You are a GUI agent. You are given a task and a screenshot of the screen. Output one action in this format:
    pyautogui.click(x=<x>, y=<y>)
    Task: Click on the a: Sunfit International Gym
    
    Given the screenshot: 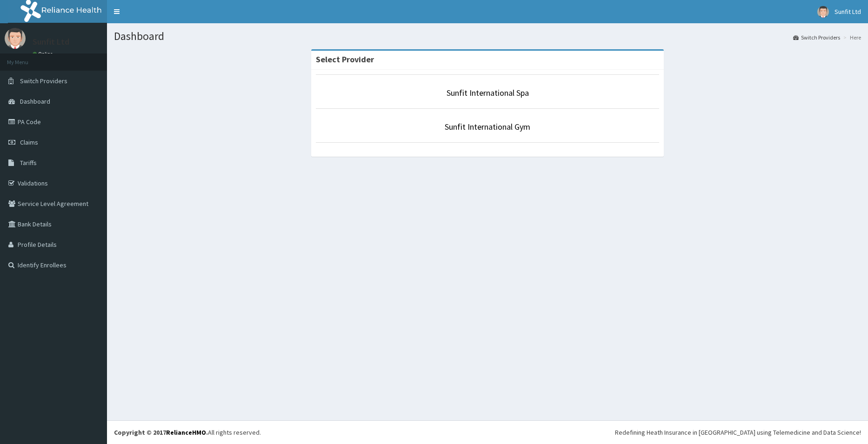 What is the action you would take?
    pyautogui.click(x=487, y=127)
    